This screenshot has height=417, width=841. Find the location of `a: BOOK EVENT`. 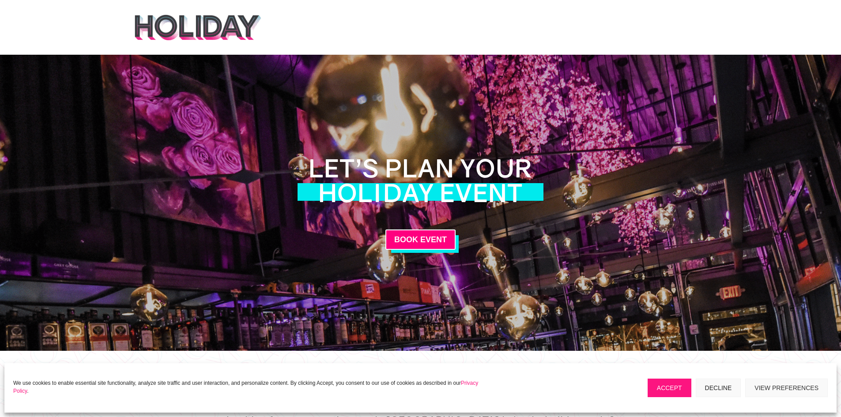

a: BOOK EVENT is located at coordinates (420, 239).